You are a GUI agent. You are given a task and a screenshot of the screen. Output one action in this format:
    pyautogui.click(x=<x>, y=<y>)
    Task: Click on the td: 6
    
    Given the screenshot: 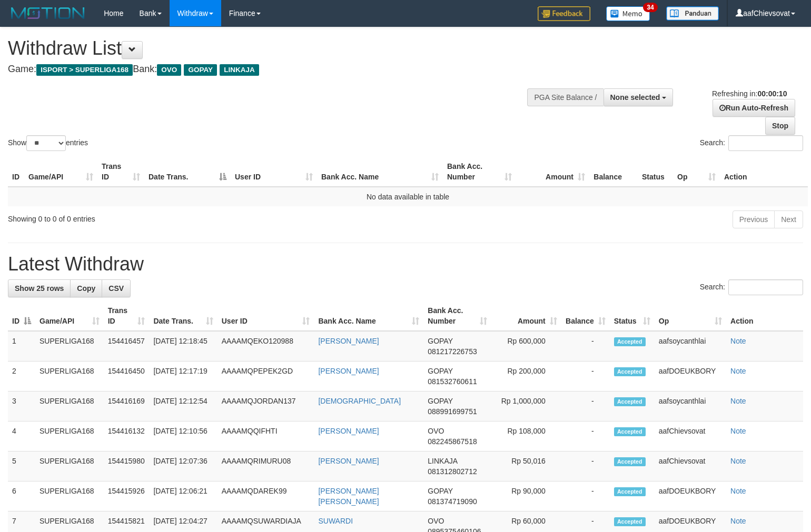 What is the action you would take?
    pyautogui.click(x=21, y=496)
    